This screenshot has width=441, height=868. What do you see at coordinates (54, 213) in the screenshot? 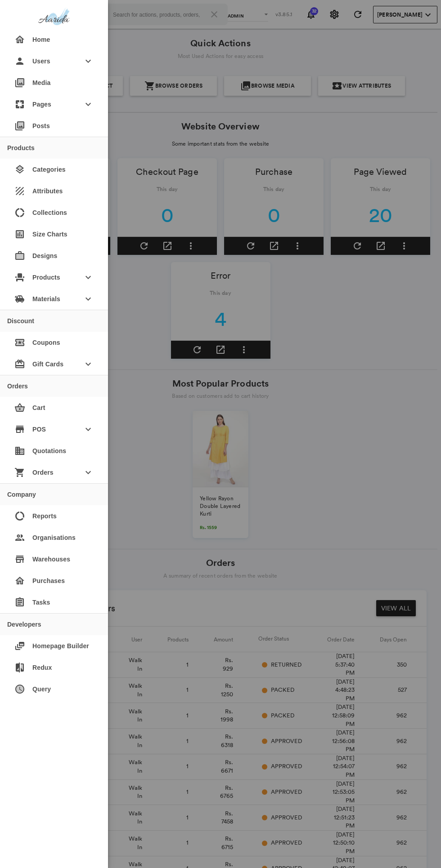
I see `div: Collections` at bounding box center [54, 213].